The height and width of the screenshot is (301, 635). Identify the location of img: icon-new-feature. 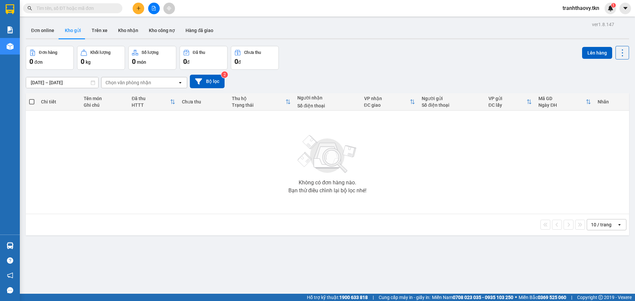
(611, 8).